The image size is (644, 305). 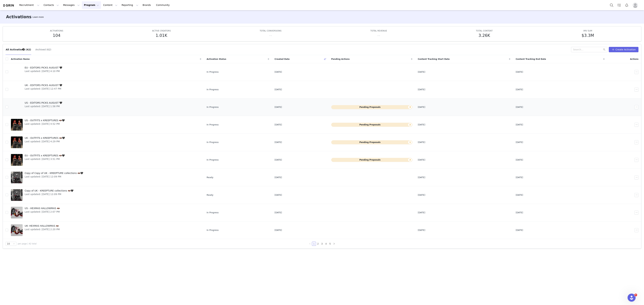 I want to click on span: ACTIVATIONS, so click(x=57, y=31).